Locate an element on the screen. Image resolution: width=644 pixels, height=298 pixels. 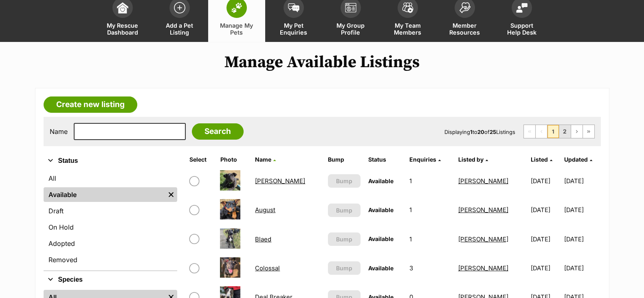
span: My Team Members is located at coordinates (408, 29).